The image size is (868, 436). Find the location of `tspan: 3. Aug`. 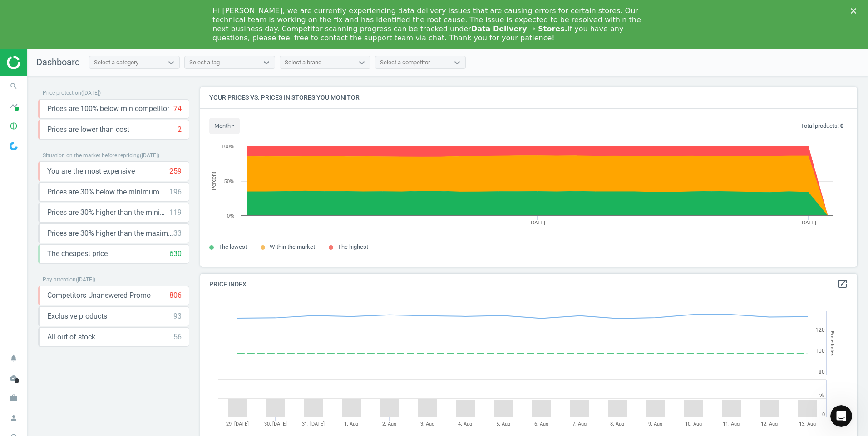

tspan: 3. Aug is located at coordinates (427, 424).